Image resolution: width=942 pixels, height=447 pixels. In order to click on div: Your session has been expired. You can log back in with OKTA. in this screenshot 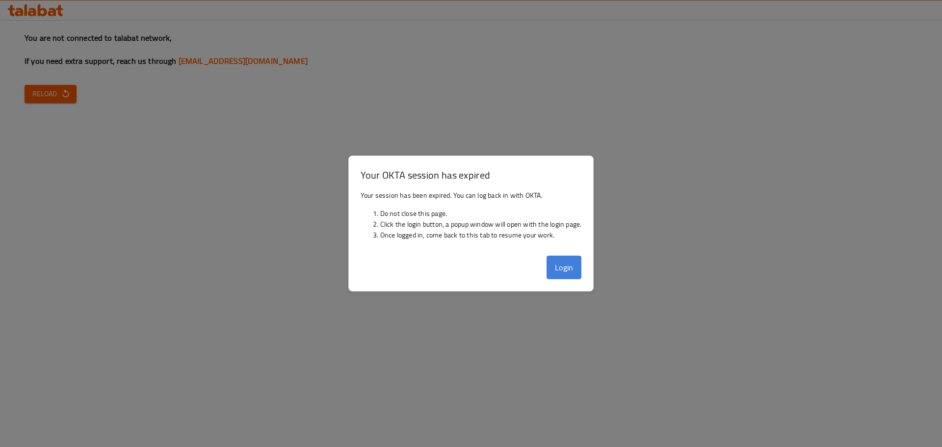, I will do `click(471, 219)`.